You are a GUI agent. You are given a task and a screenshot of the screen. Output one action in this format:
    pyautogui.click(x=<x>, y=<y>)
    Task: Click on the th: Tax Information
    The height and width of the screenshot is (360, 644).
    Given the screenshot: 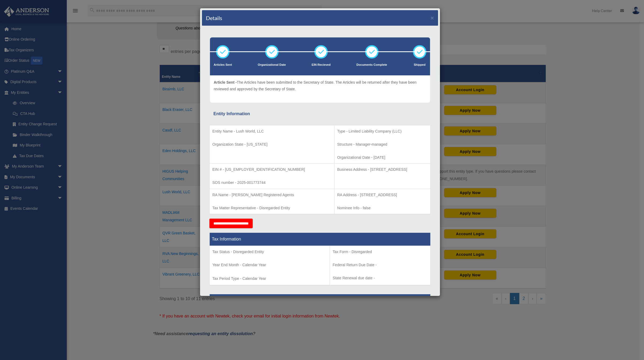 What is the action you would take?
    pyautogui.click(x=320, y=239)
    